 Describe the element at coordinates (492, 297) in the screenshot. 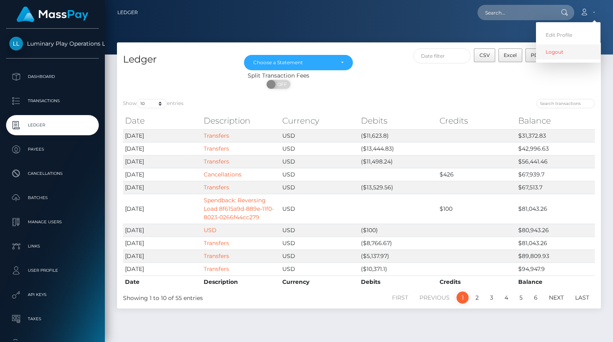

I see `a: 3` at that location.